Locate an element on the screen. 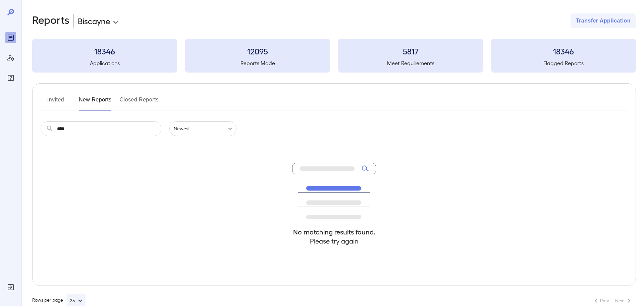 The height and width of the screenshot is (306, 644). p: Biscayne is located at coordinates (94, 21).